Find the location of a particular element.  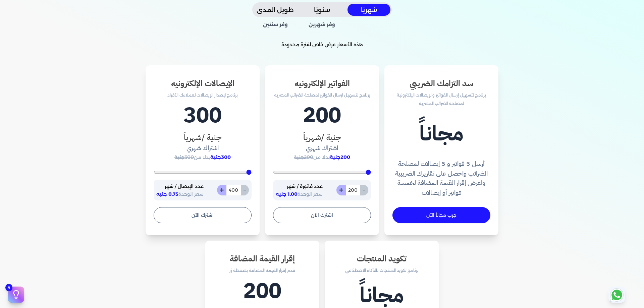

button: 5 is located at coordinates (16, 295).